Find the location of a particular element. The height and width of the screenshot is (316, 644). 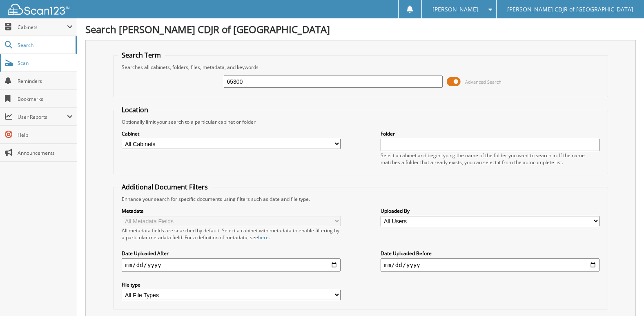

div: Searches all cabinets, folders, files, metadata, and keywords is located at coordinates (360, 67).